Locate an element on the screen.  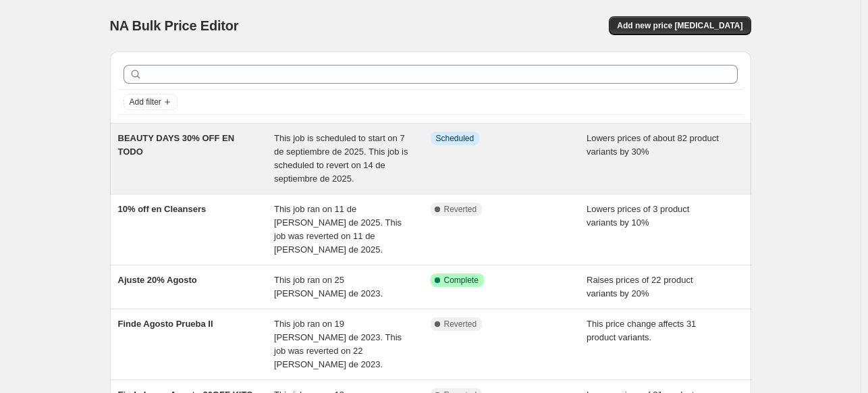
span: This job is scheduled to start on 7 de septiembre de 2025. This job is scheduled to revert on 14 ... is located at coordinates (341, 158).